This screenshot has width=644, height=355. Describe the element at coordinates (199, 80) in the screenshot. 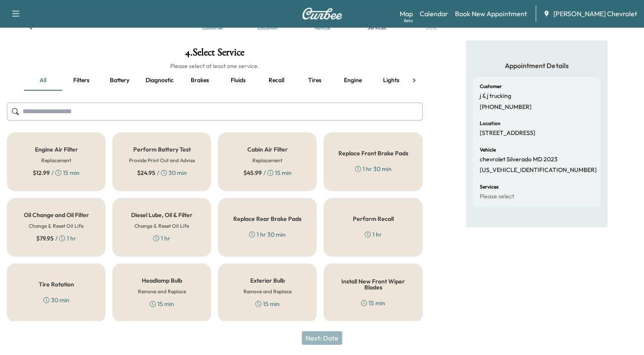

I see `button: Brakes` at that location.